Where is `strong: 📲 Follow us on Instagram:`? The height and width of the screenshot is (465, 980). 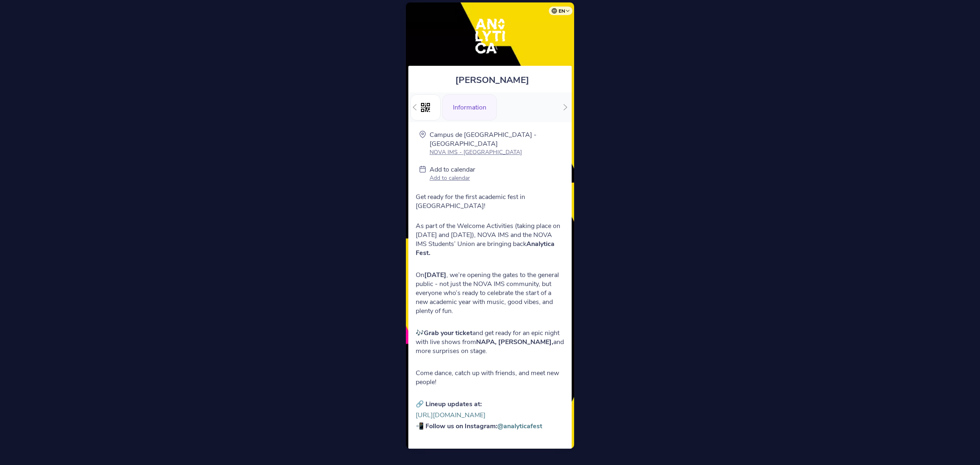 strong: 📲 Follow us on Instagram: is located at coordinates (457, 426).